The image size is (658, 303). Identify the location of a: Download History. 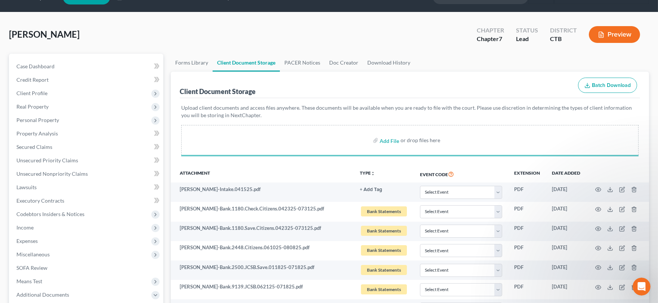
(388, 63).